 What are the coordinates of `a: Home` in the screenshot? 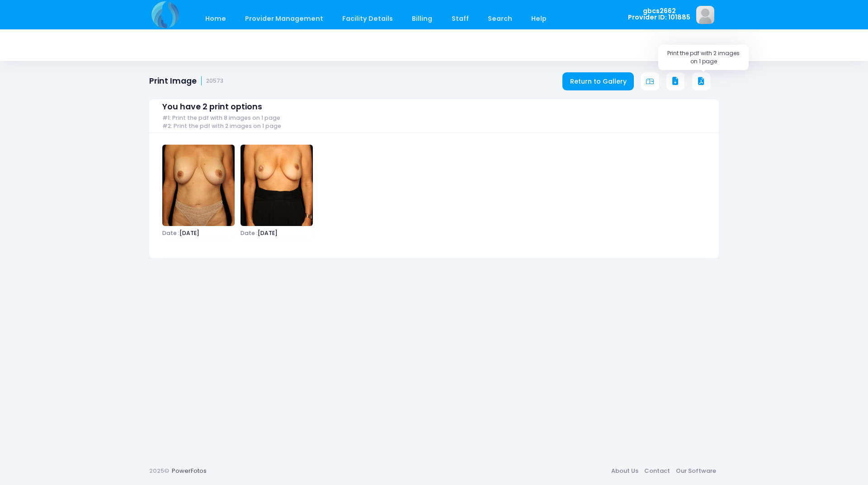 It's located at (215, 18).